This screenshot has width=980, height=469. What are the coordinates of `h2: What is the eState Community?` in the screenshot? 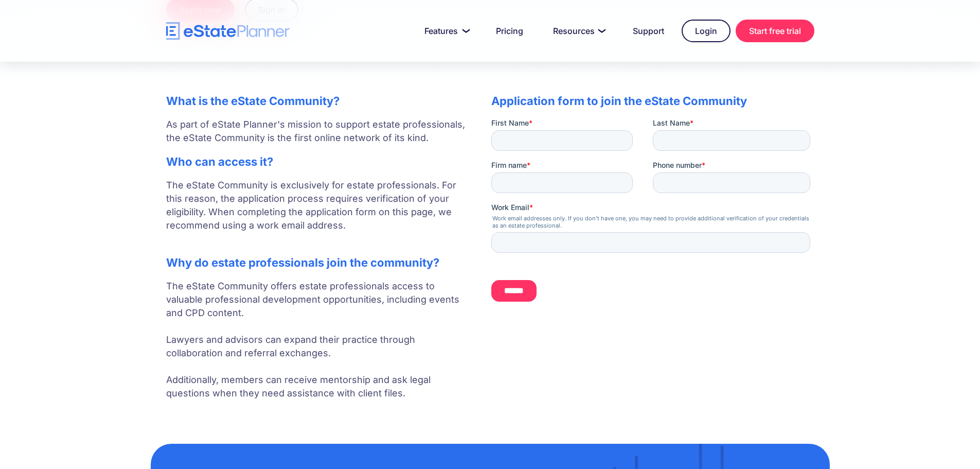 It's located at (319, 101).